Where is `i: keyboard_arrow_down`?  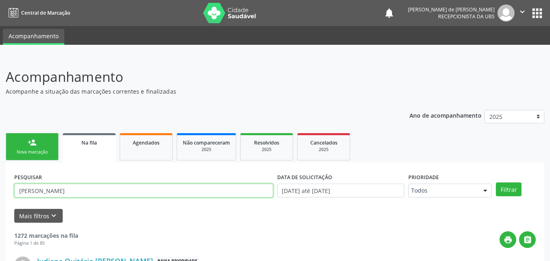 i: keyboard_arrow_down is located at coordinates (54, 216).